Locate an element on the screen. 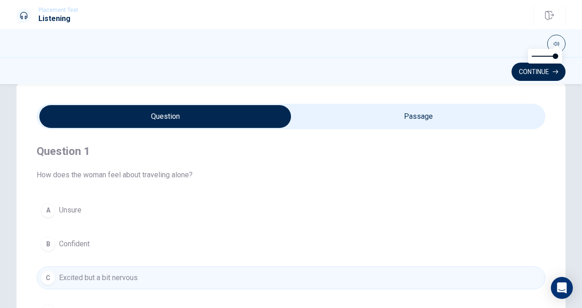  div: C is located at coordinates (48, 278).